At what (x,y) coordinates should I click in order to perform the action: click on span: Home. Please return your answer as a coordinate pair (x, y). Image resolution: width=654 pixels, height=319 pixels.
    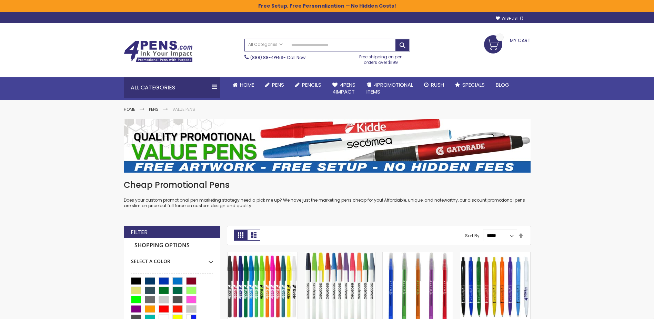
    Looking at the image, I should click on (247, 85).